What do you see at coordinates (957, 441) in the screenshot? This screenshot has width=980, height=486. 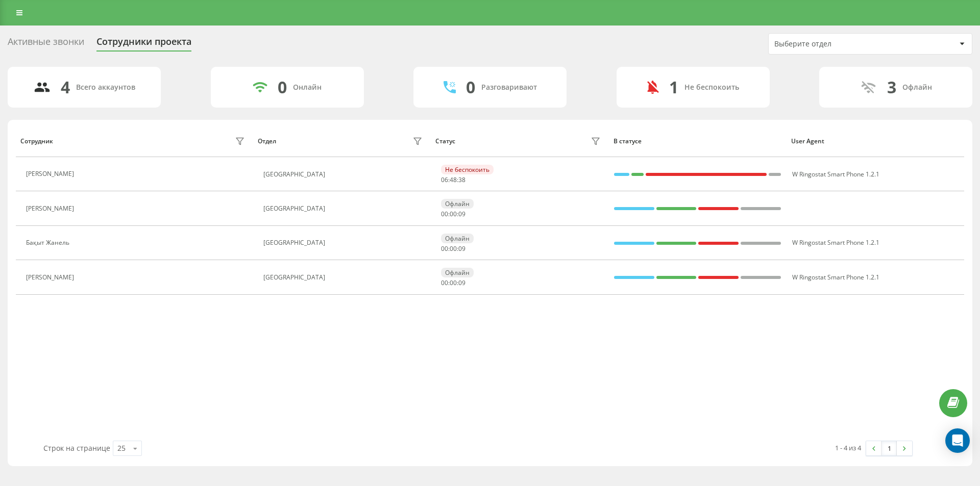 I see `div: Open Intercom Messenger` at bounding box center [957, 441].